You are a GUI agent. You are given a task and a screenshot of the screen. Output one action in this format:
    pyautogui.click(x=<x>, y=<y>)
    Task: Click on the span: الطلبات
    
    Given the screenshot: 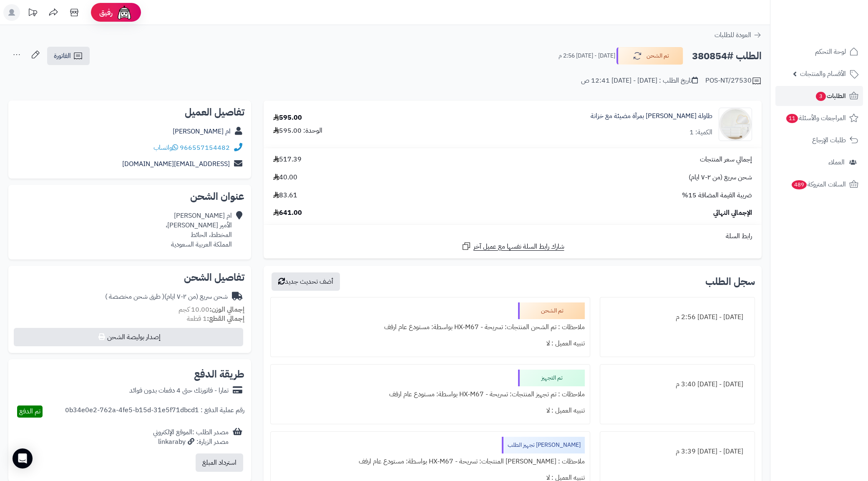 What is the action you would take?
    pyautogui.click(x=831, y=96)
    